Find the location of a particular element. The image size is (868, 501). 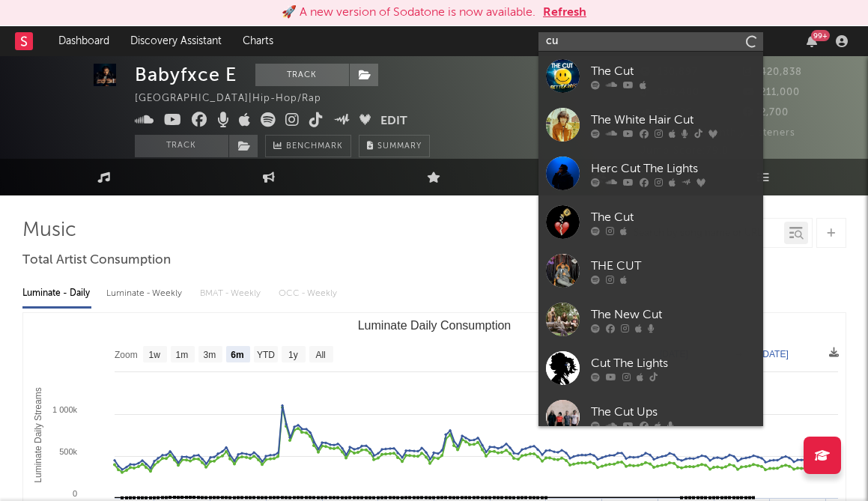

a: Charts is located at coordinates (258, 41).